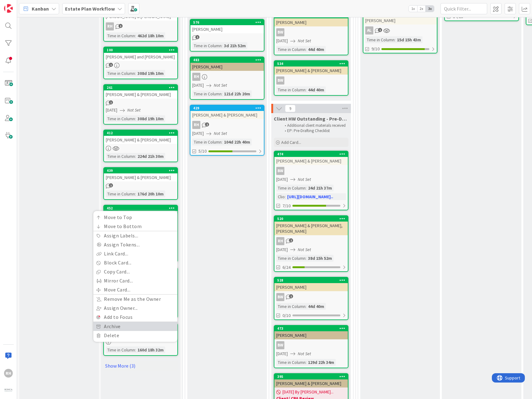  Describe the element at coordinates (287, 206) in the screenshot. I see `span: 7/10` at that location.